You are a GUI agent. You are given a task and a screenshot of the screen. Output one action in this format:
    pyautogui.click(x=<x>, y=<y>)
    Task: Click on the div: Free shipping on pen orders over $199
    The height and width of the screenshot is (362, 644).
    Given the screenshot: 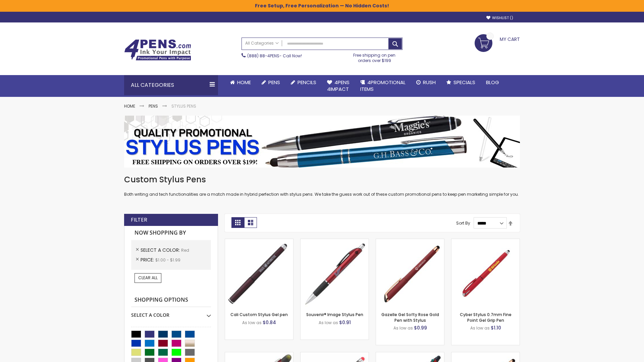 What is the action you would take?
    pyautogui.click(x=375, y=56)
    